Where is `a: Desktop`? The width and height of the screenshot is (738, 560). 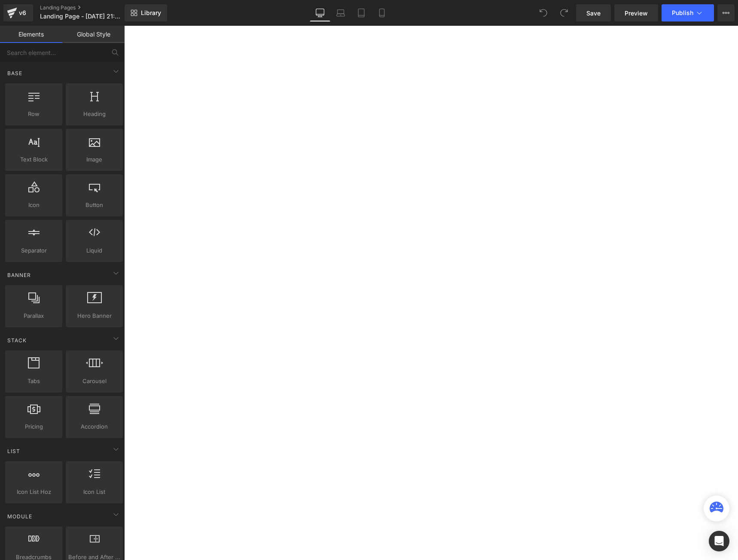
a: Desktop is located at coordinates (320, 13).